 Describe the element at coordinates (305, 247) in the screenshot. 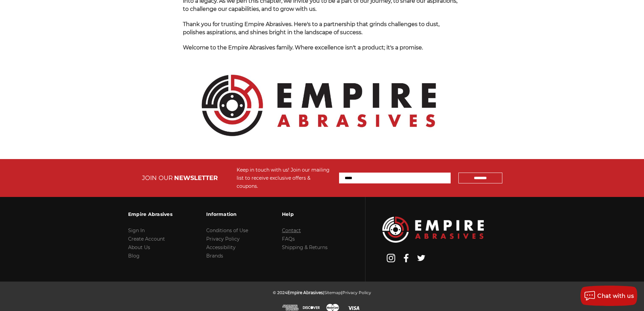

I see `a: Shipping & Returns` at that location.